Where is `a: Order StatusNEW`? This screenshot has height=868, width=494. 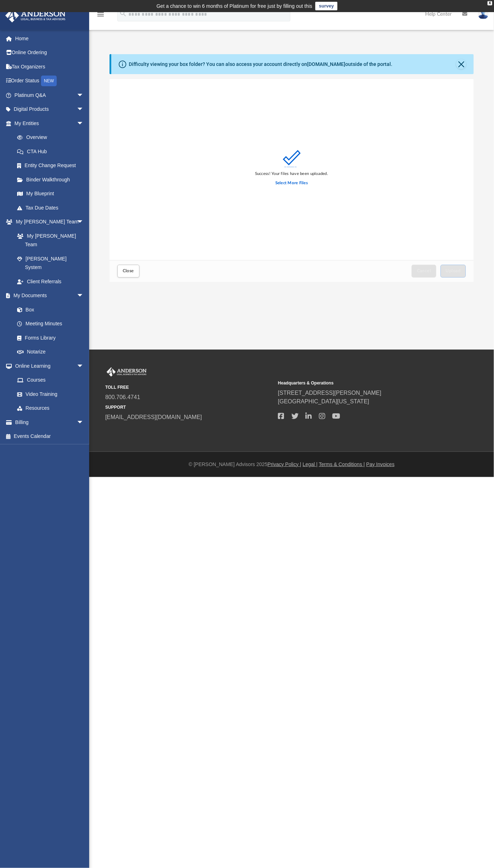
a: Order StatusNEW is located at coordinates (50, 81).